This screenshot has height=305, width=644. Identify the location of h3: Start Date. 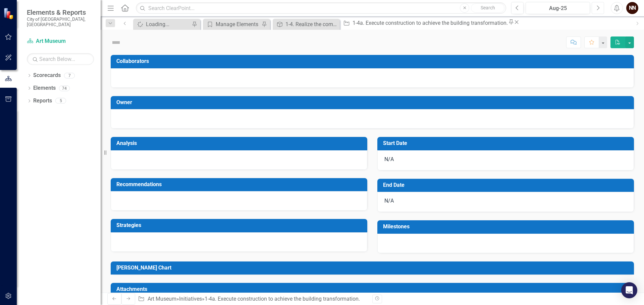
(507, 143).